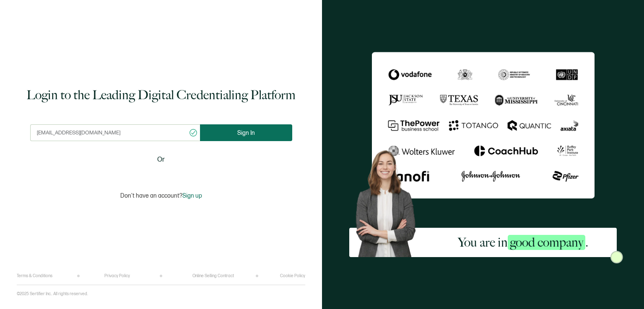  What do you see at coordinates (246, 133) in the screenshot?
I see `span: Sign In` at bounding box center [246, 133].